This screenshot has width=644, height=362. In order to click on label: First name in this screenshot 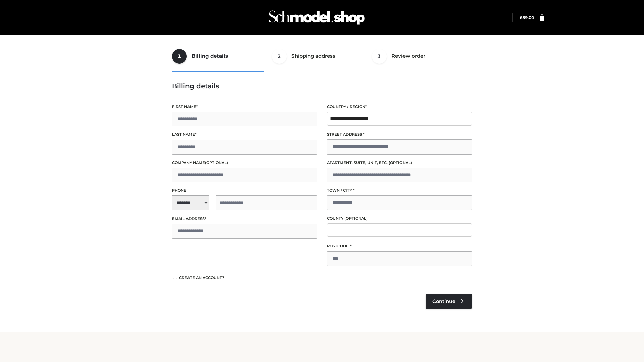, I will do `click(245, 107)`.